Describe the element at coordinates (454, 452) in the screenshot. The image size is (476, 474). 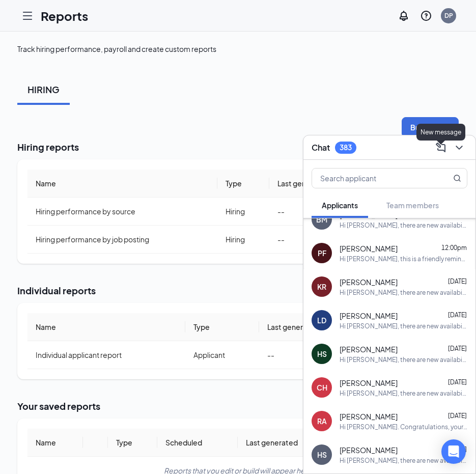
I see `div: Open Intercom Messenger` at that location.